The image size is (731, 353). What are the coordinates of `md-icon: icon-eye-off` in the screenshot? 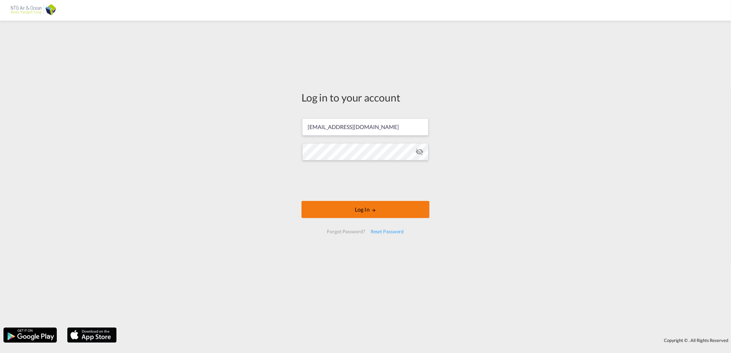 It's located at (420, 152).